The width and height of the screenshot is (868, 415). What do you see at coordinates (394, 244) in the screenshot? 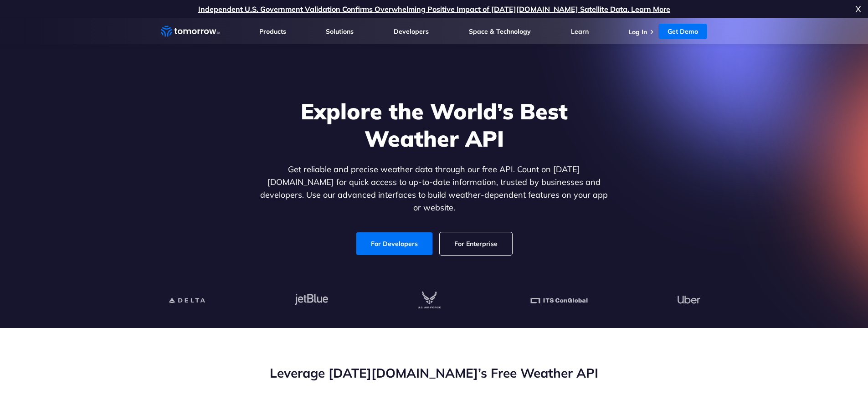
I see `a: For Developers` at bounding box center [394, 244].